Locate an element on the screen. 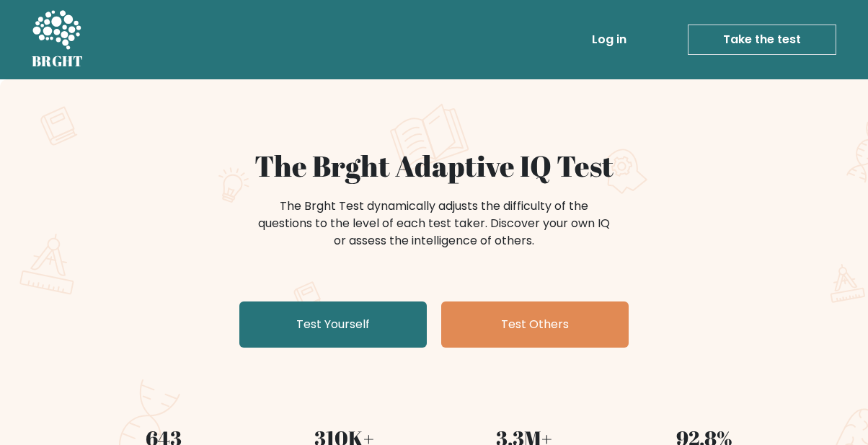  a: Log in is located at coordinates (610, 39).